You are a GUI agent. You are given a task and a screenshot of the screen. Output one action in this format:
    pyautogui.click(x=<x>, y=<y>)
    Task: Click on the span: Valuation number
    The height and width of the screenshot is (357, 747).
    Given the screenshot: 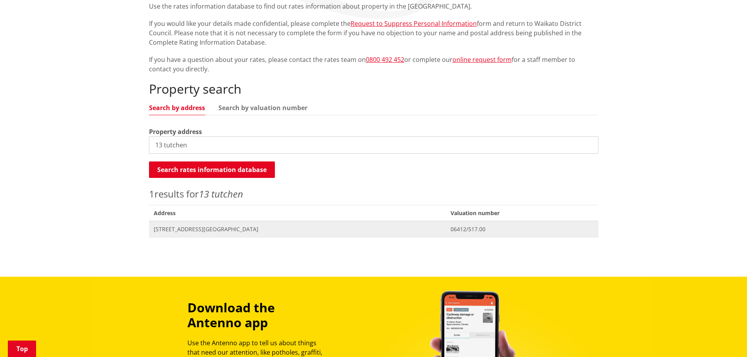 What is the action you would take?
    pyautogui.click(x=522, y=213)
    